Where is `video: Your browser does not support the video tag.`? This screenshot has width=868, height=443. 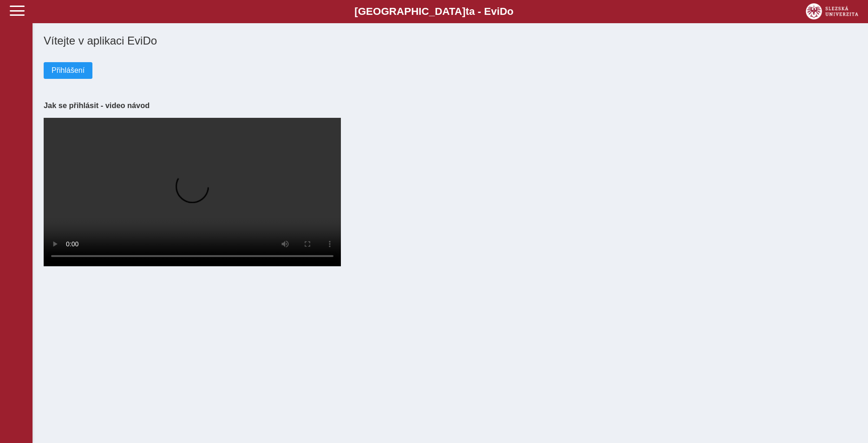 video: Your browser does not support the video tag. is located at coordinates (193, 192).